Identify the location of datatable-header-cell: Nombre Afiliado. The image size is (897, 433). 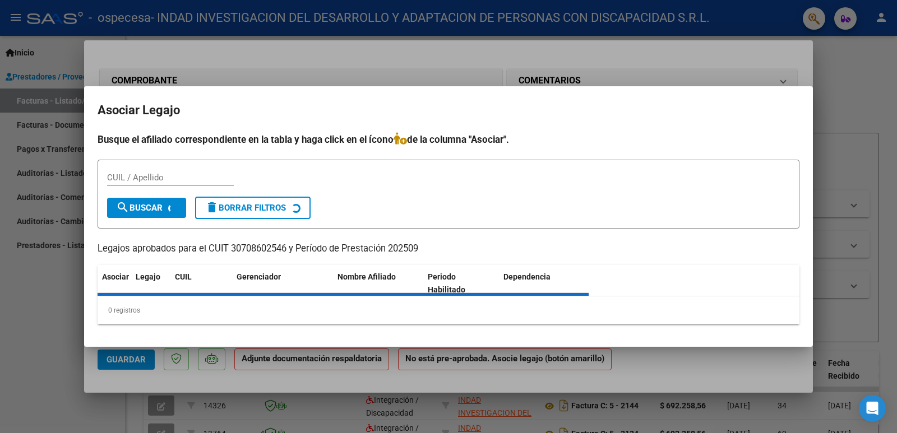
(378, 284).